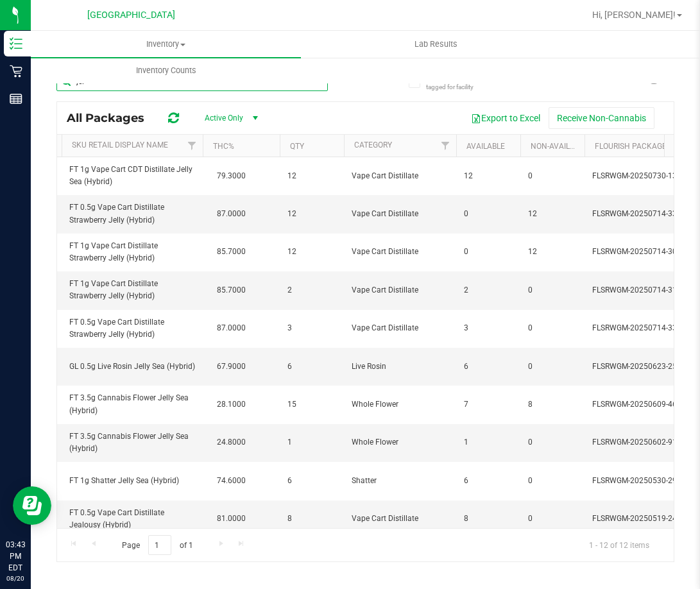 This screenshot has width=700, height=589. What do you see at coordinates (16, 557) in the screenshot?
I see `p: 03:43 PM EDT` at bounding box center [16, 557].